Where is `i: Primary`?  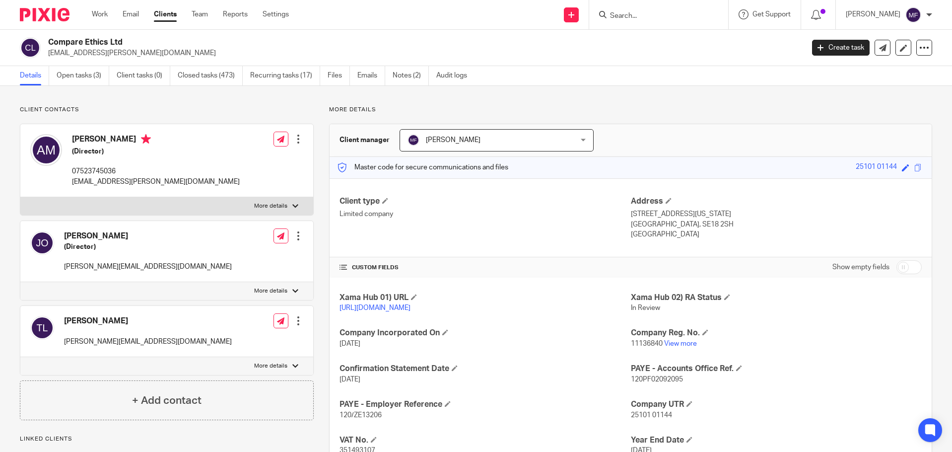
i: Primary is located at coordinates (146, 139).